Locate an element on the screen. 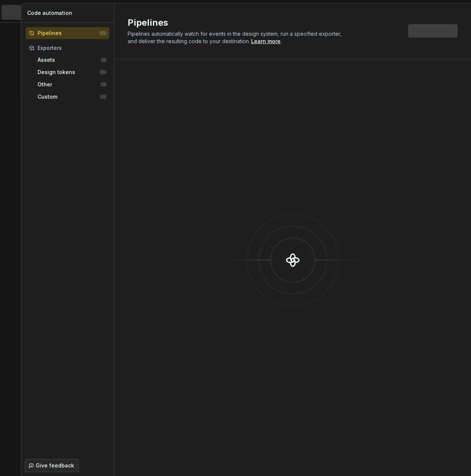  a: Custom is located at coordinates (72, 97).